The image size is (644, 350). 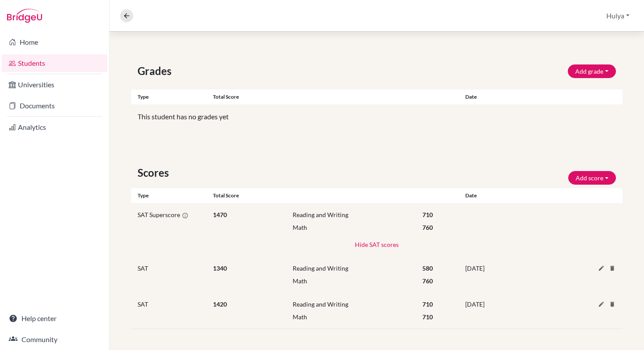 I want to click on button: Hide SAT scores, so click(x=377, y=245).